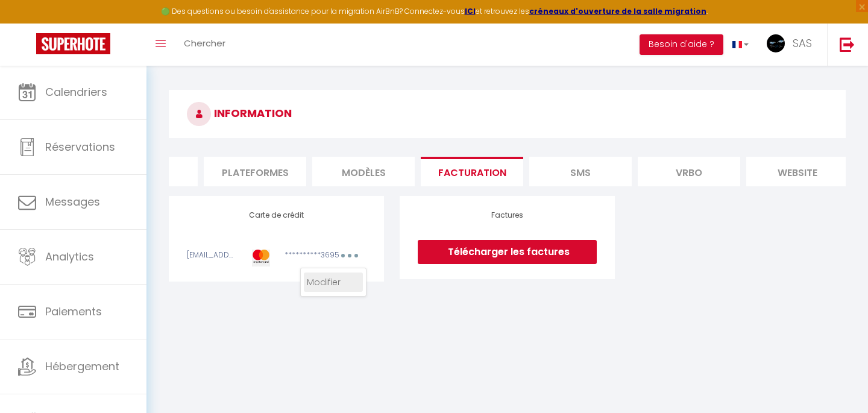  What do you see at coordinates (276, 216) in the screenshot?
I see `h4: Carte de crédit` at bounding box center [276, 216].